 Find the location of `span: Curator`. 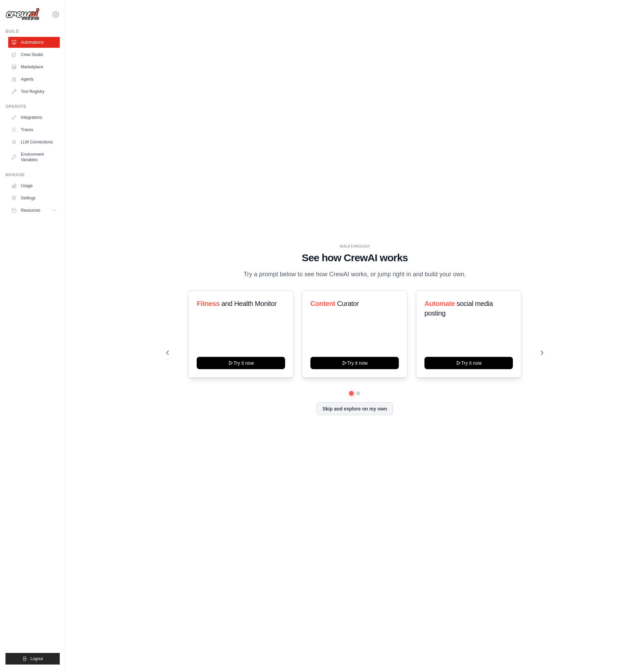

span: Curator is located at coordinates (348, 304).